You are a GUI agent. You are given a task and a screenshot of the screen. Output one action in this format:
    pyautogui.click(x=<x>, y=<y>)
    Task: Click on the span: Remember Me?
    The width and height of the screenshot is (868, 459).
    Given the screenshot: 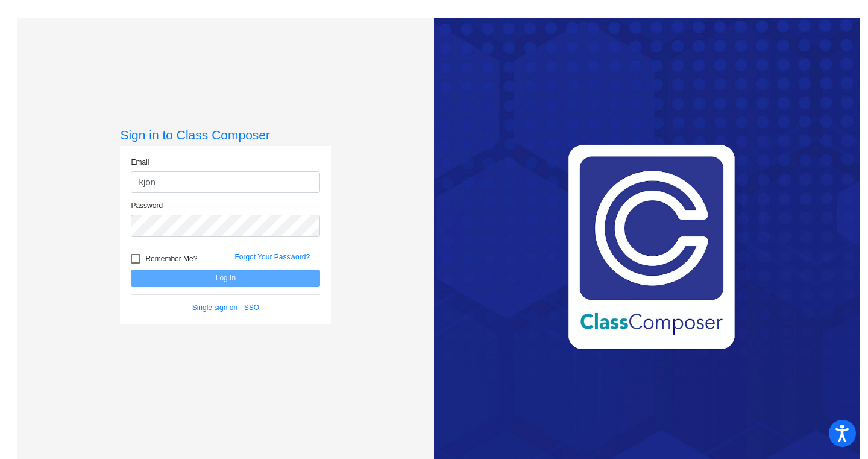 What is the action you would take?
    pyautogui.click(x=172, y=258)
    